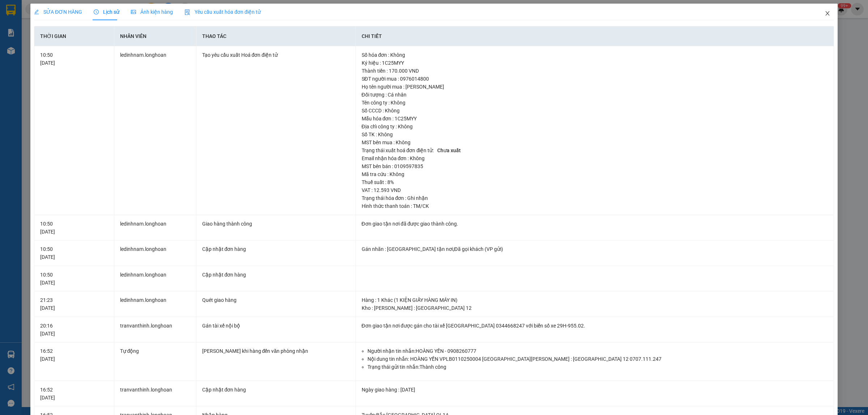  What do you see at coordinates (594, 143) in the screenshot?
I see `div: MST bên mua : Không` at bounding box center [594, 143].